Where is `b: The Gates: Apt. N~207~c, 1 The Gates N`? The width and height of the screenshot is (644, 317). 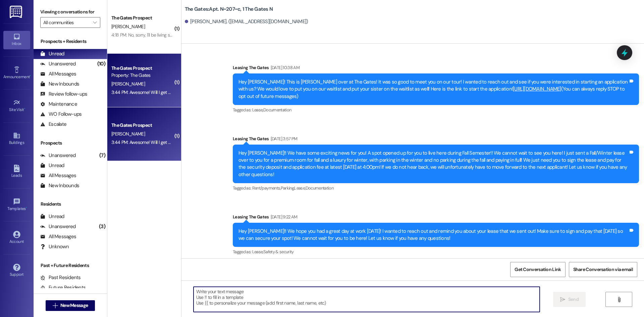 b: The Gates: Apt. N~207~c, 1 The Gates N is located at coordinates (229, 9).